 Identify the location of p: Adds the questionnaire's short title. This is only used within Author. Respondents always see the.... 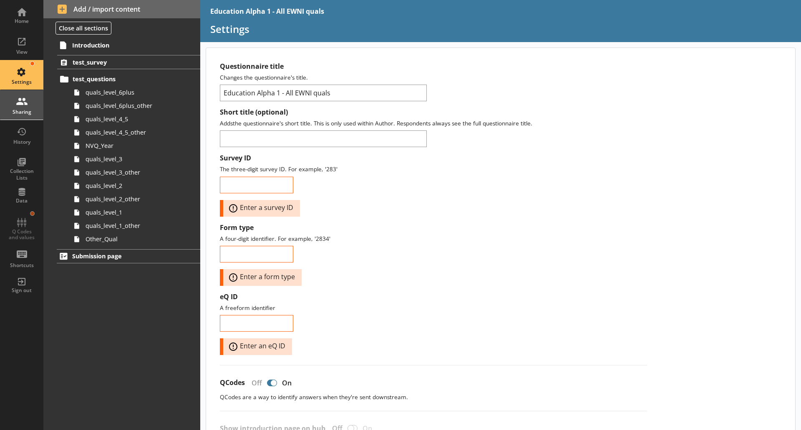
(433, 123).